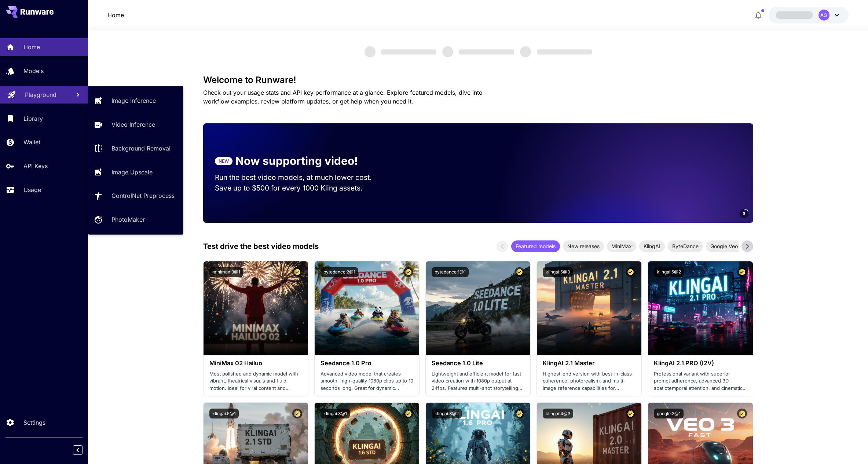 The image size is (868, 464). What do you see at coordinates (339, 272) in the screenshot?
I see `button: bytedance:2@1` at bounding box center [339, 272].